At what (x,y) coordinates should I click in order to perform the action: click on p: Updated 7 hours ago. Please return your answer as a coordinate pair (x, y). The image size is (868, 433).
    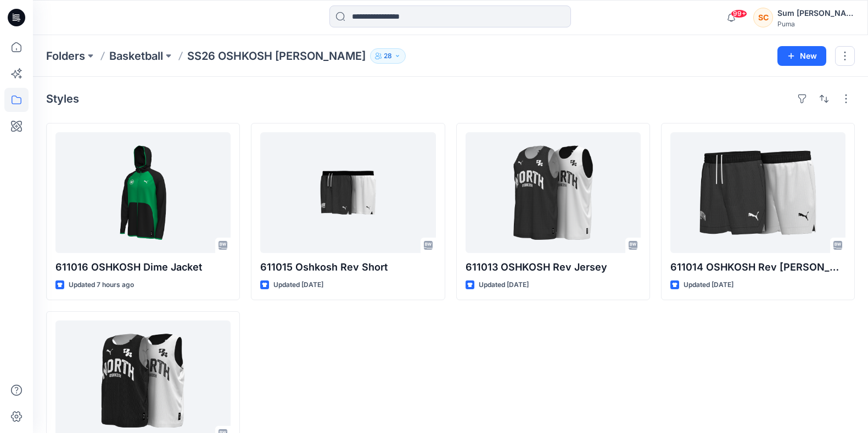
    Looking at the image, I should click on (101, 284).